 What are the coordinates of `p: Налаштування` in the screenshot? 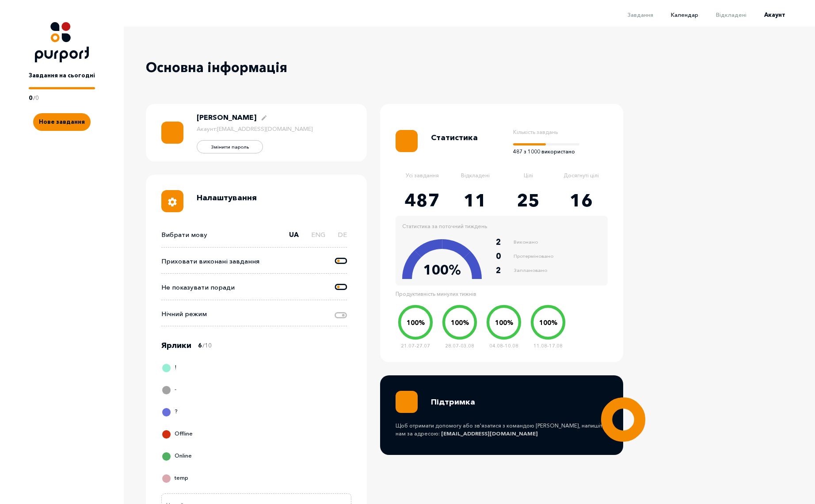 It's located at (227, 197).